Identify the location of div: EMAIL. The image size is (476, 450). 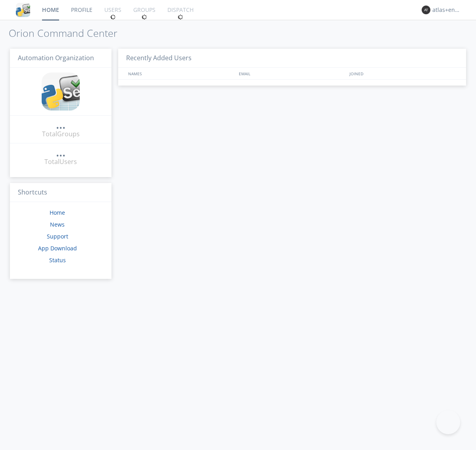
(292, 74).